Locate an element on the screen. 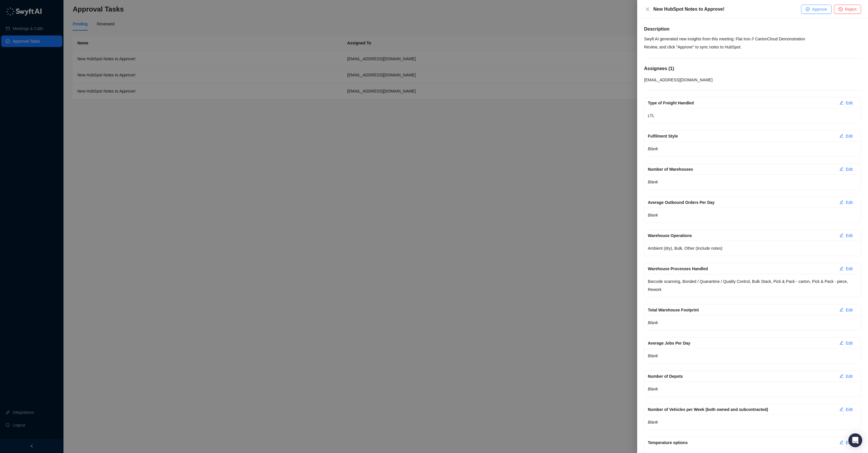 This screenshot has width=868, height=453. span: stop is located at coordinates (840, 9).